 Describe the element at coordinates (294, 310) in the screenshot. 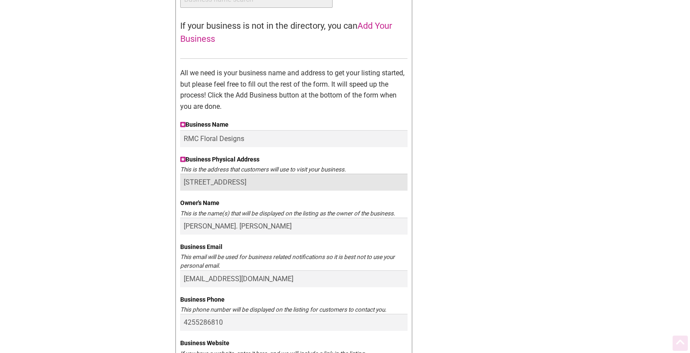

I see `div: This phone number will be displayed on the listing for customers to contact you.` at that location.